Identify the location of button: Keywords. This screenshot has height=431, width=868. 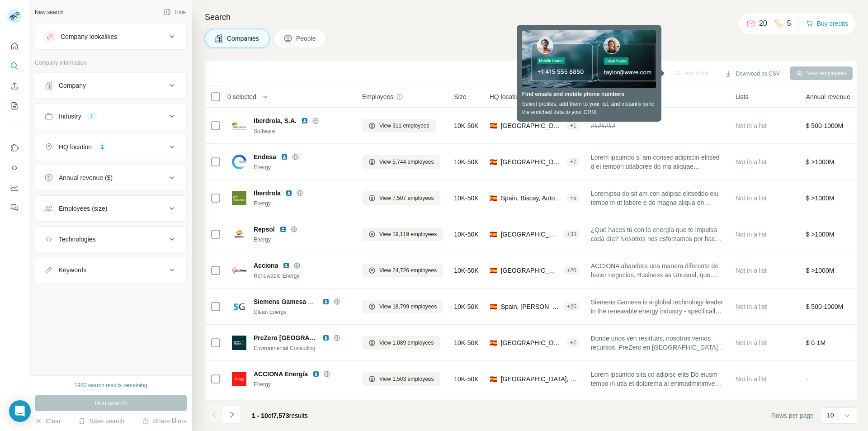
(111, 270).